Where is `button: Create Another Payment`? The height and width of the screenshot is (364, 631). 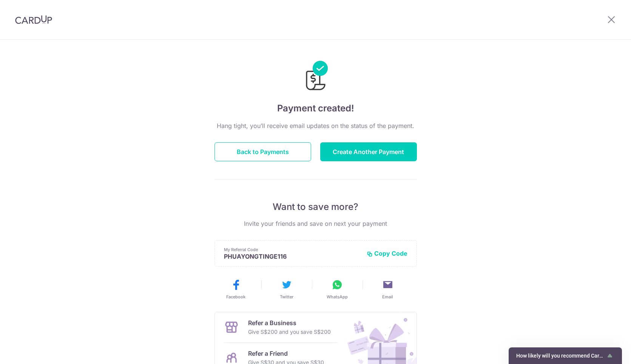
button: Create Another Payment is located at coordinates (369, 152).